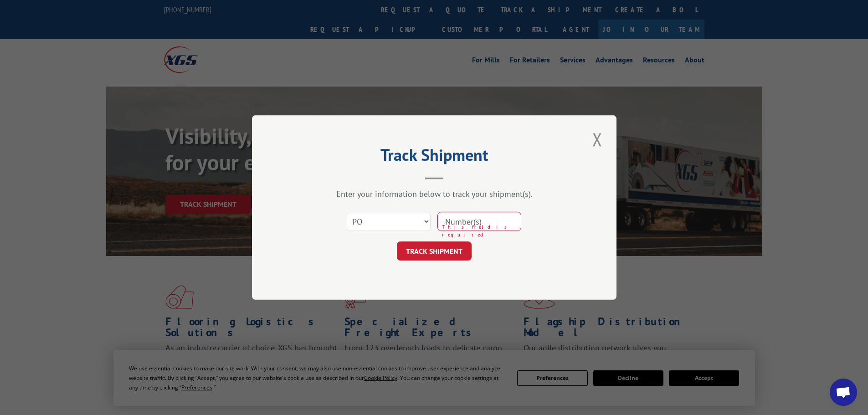 This screenshot has width=868, height=415. Describe the element at coordinates (482, 231) in the screenshot. I see `span: This field is required` at that location.